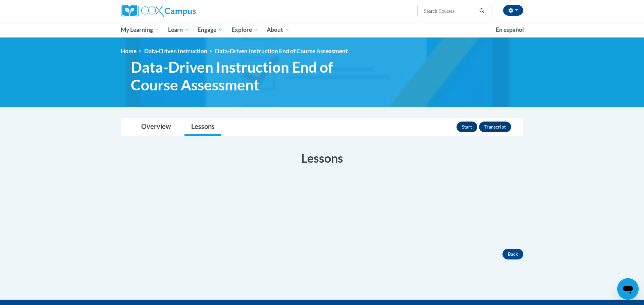  I want to click on button: Search, so click(482, 11).